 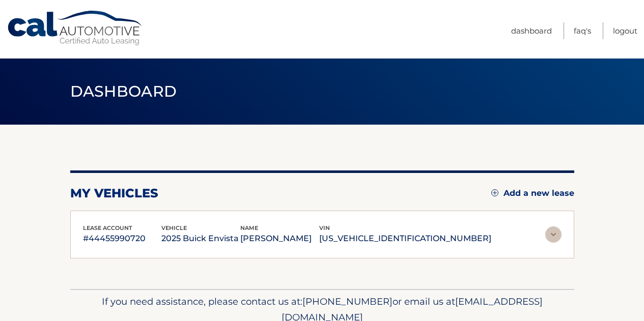 What do you see at coordinates (114, 193) in the screenshot?
I see `h2: my vehicles` at bounding box center [114, 193].